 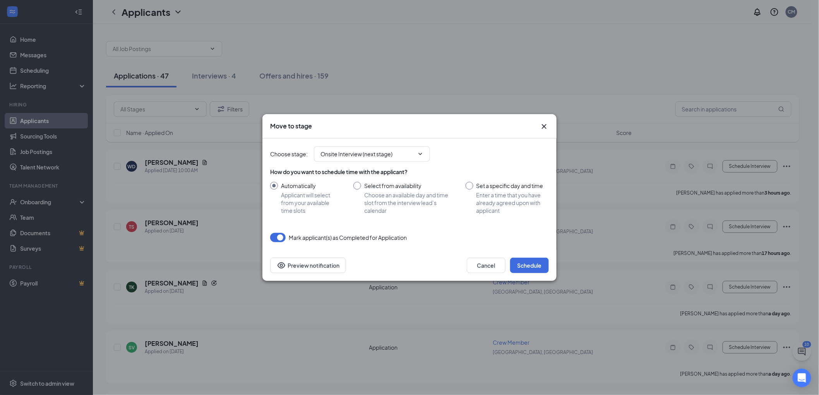 I want to click on button: Schedule, so click(x=529, y=265).